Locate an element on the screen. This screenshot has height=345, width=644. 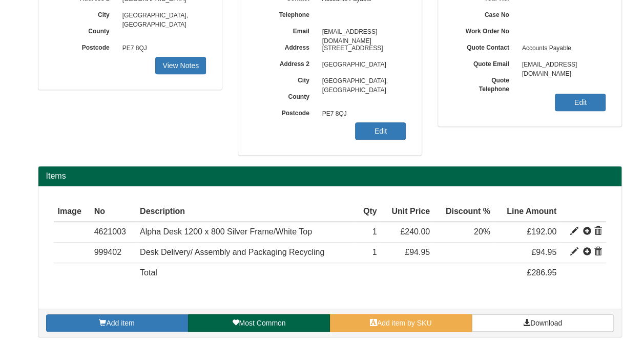
span: Most Common is located at coordinates (262, 323).